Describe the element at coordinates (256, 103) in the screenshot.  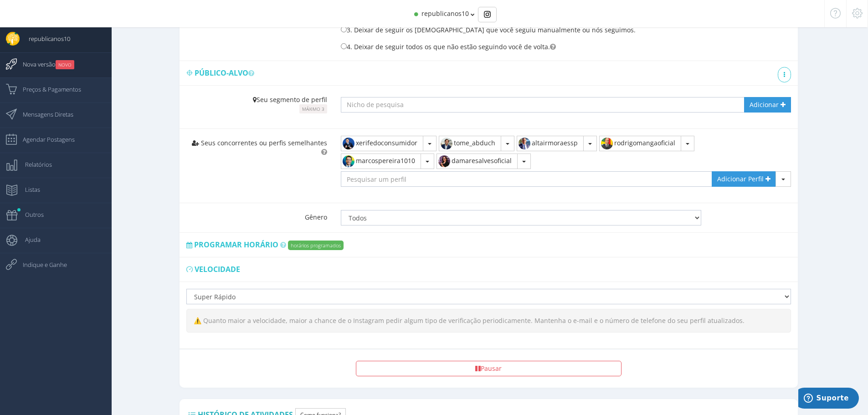
I see `div: Seu segmento de perfil` at that location.